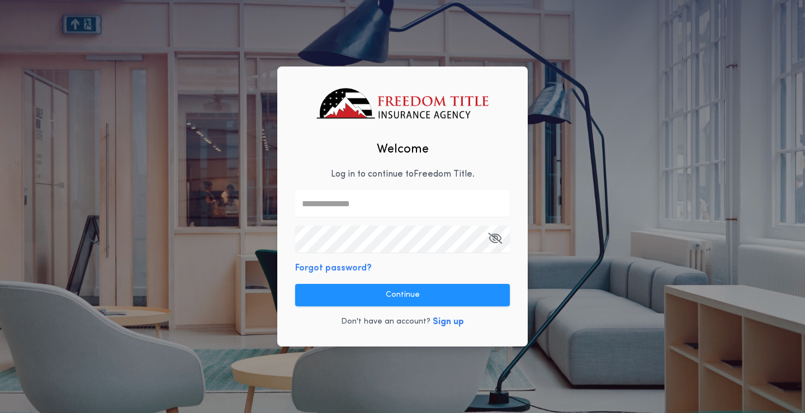 The width and height of the screenshot is (805, 413). I want to click on p: Don't have an account?, so click(386, 322).